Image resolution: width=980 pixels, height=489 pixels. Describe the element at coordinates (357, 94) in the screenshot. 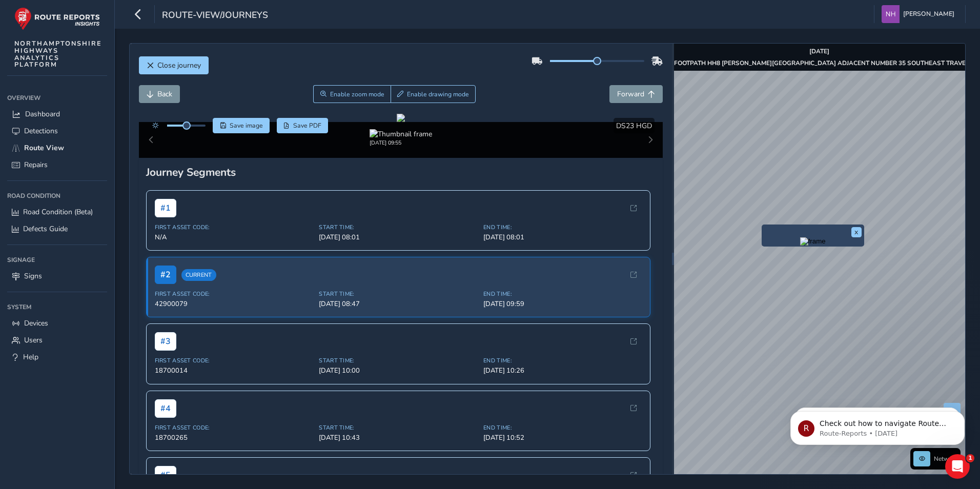

I see `span: Enable zoom mode` at that location.